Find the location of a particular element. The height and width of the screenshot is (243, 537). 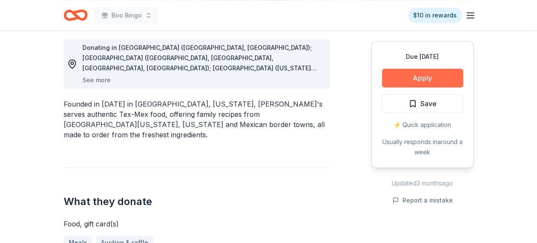

button: Apply is located at coordinates (422, 78).